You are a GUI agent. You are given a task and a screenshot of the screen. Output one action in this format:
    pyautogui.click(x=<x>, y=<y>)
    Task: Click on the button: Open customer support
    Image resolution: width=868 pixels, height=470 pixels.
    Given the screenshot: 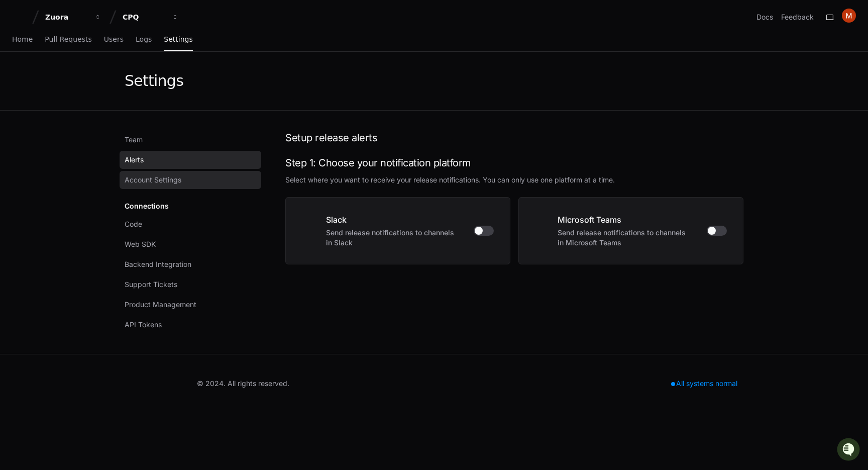 What is the action you would take?
    pyautogui.click(x=13, y=13)
    